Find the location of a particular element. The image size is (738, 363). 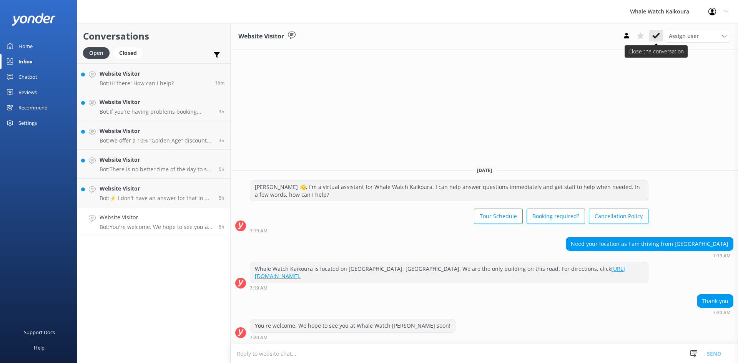

button: Tour Schedule is located at coordinates (498, 216).